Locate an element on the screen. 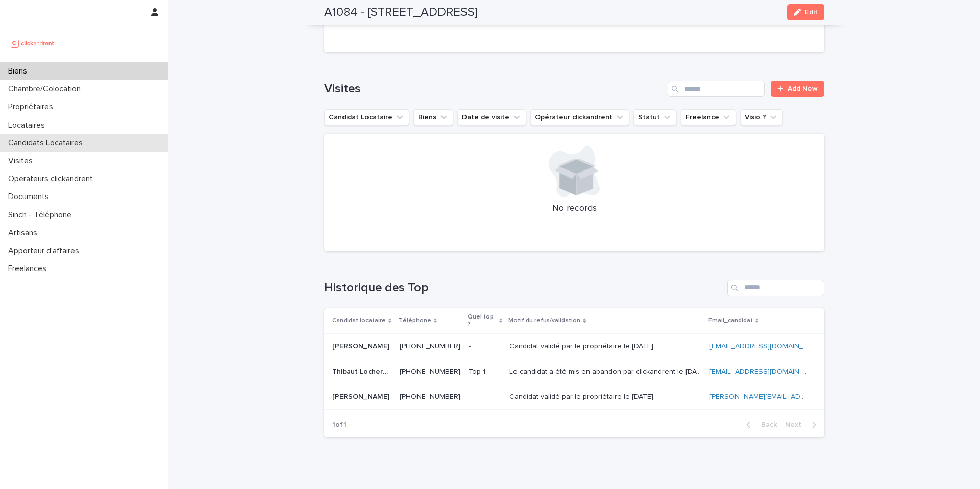  button: Edit is located at coordinates (805, 13).